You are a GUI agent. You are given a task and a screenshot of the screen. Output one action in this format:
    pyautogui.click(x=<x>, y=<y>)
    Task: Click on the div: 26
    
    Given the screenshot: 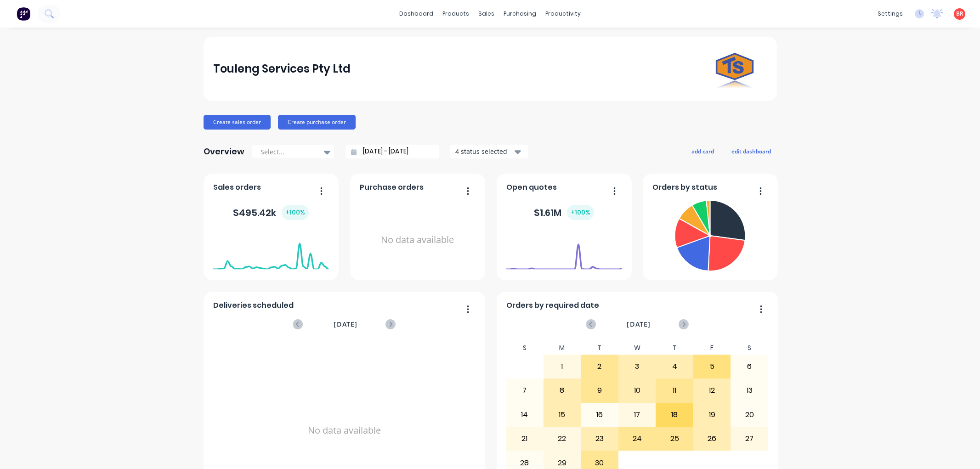 What is the action you would take?
    pyautogui.click(x=712, y=439)
    